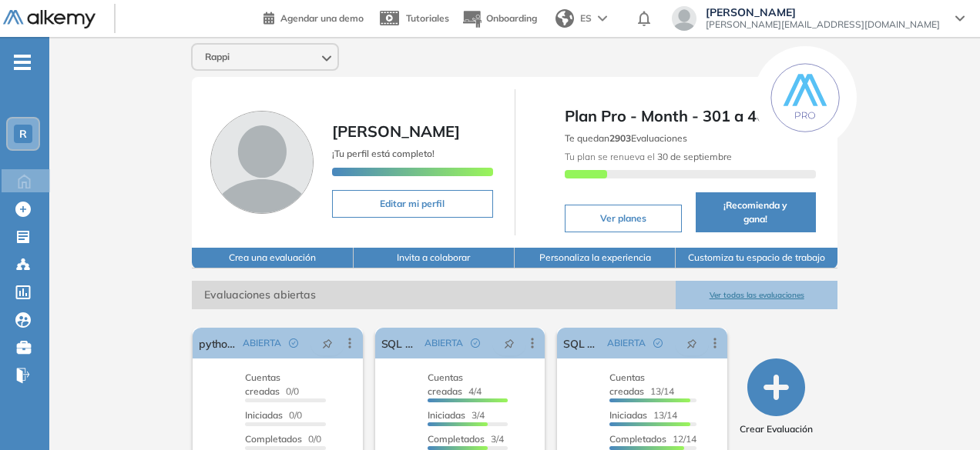 This screenshot has width=980, height=450. I want to click on span: 4/4, so click(455, 384).